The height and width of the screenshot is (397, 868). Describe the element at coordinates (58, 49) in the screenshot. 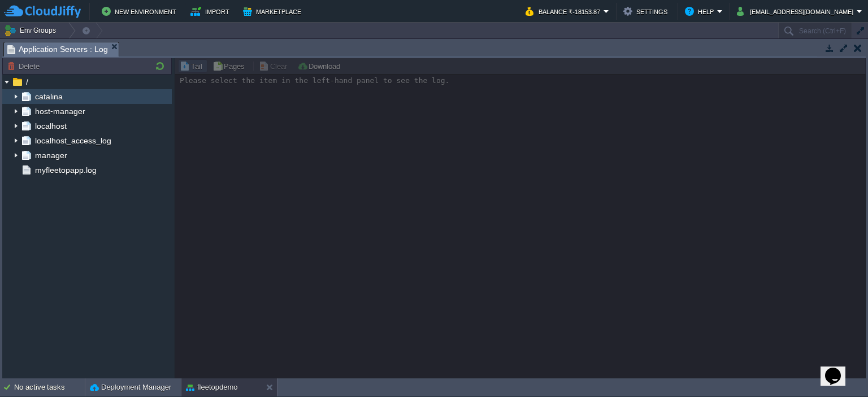

I see `span: Application Servers : Log` at that location.